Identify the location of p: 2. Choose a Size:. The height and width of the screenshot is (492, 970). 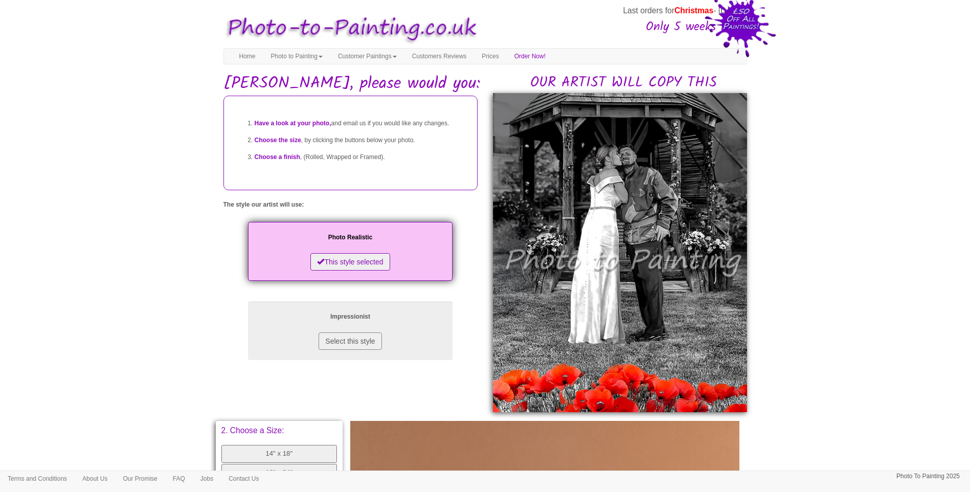
(279, 431).